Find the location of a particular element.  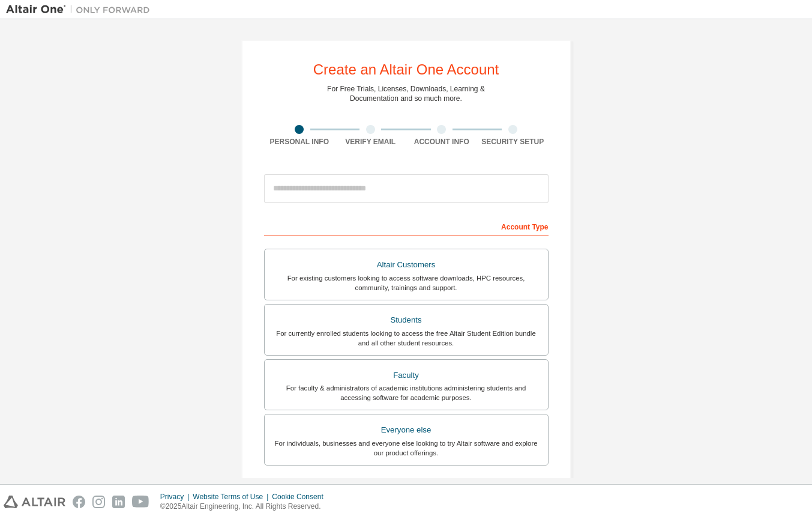

div: Students is located at coordinates (406, 320).